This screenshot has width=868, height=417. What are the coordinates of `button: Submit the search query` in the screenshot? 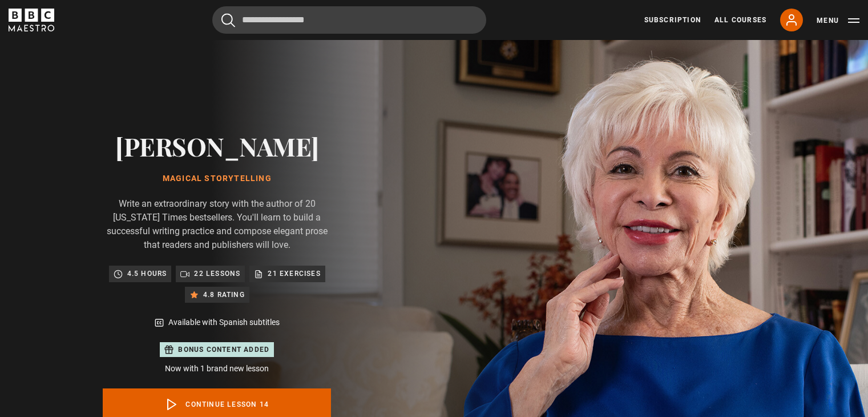 It's located at (228, 20).